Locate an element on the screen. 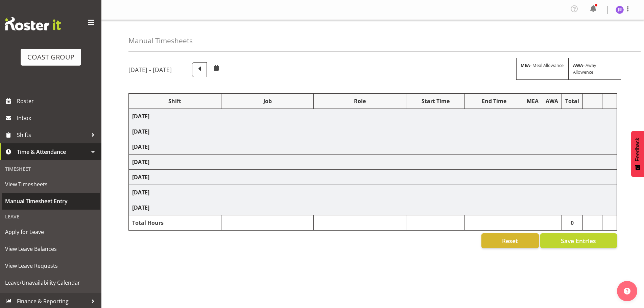  span: Roster is located at coordinates (57, 101).